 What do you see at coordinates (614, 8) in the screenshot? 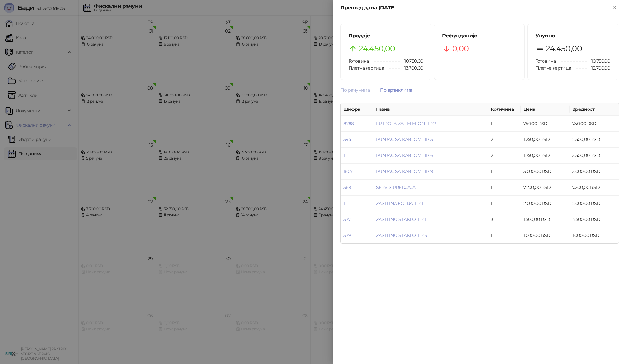
I see `button: Close` at bounding box center [614, 8].